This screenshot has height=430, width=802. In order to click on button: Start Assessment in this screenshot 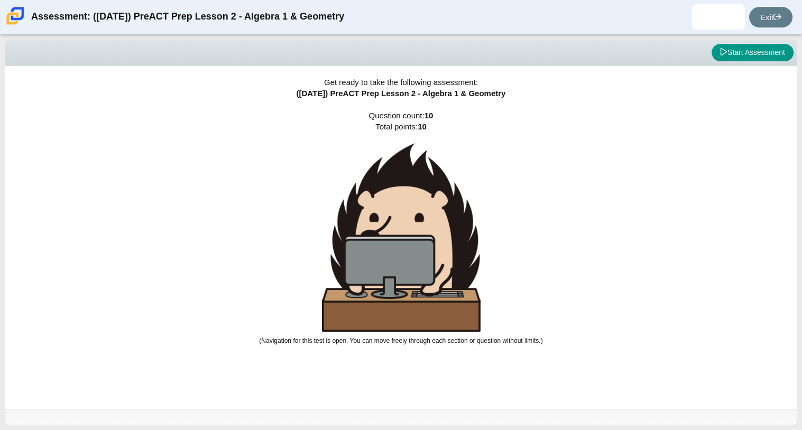, I will do `click(753, 53)`.